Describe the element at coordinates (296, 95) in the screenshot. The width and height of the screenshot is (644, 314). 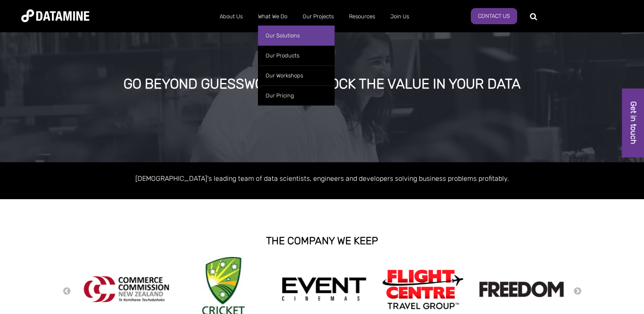
I see `a: Our Pricing` at that location.